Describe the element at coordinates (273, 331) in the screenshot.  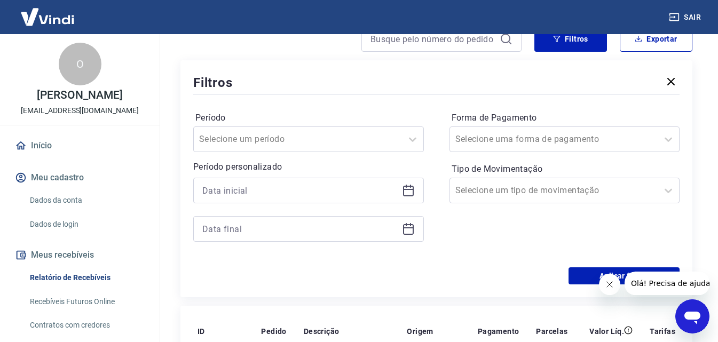
I see `p: Pedido` at that location.